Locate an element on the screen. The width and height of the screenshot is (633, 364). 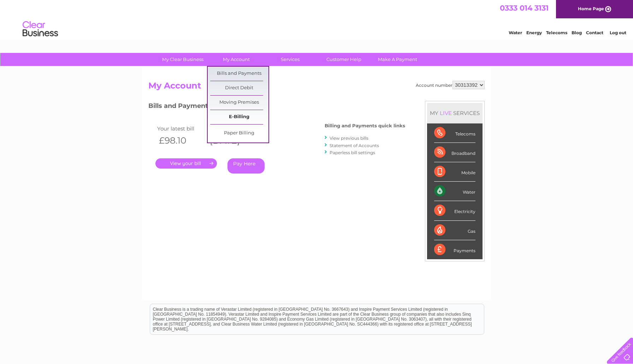
div: Telecoms is located at coordinates (455, 133).